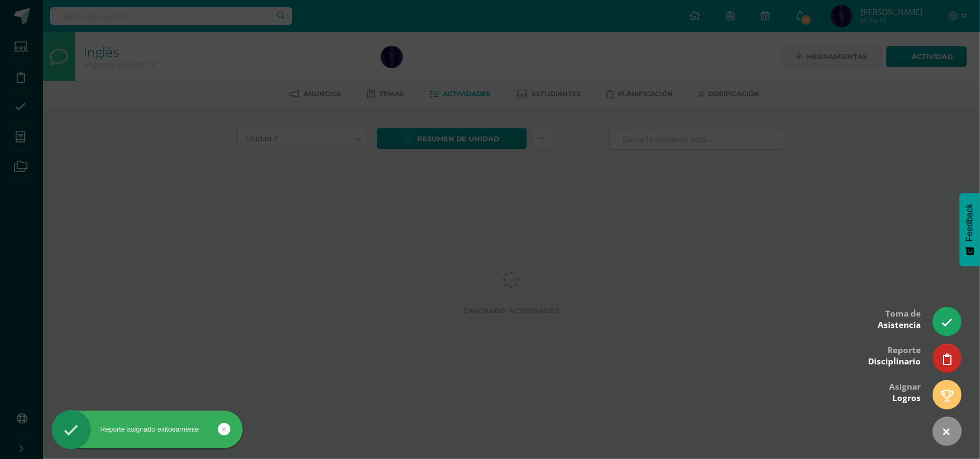 The width and height of the screenshot is (980, 459). Describe the element at coordinates (970, 223) in the screenshot. I see `span: Feedback` at that location.